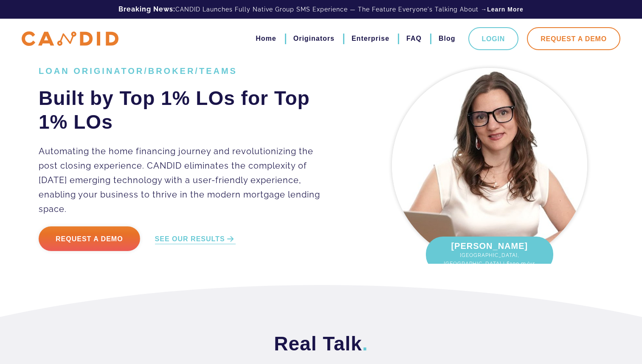  I want to click on p: Automating the home financing journey and revolutionizing the post closing experience. CANDID eli..., so click(186, 180).